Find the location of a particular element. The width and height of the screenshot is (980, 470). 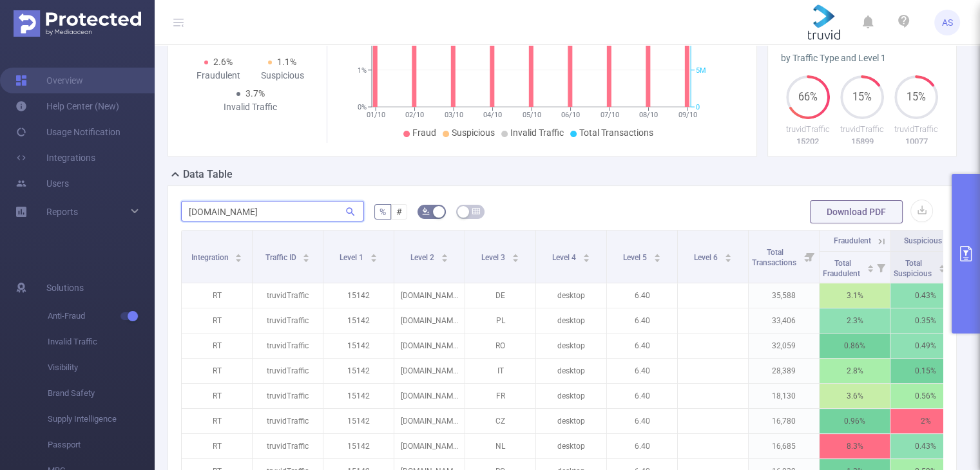

a: Users is located at coordinates (42, 183).